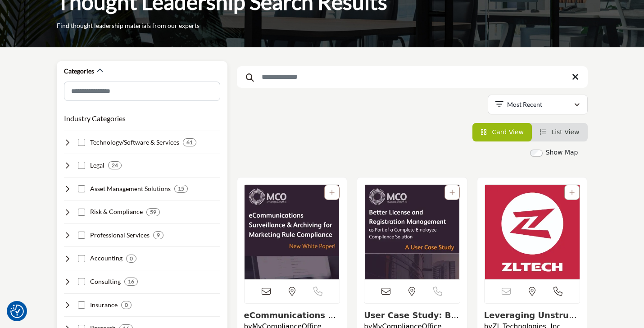  What do you see at coordinates (292, 232) in the screenshot?
I see `img: eCommunications Surveillance & Archiving for Marketing Rule Compliance listing image` at bounding box center [292, 232].